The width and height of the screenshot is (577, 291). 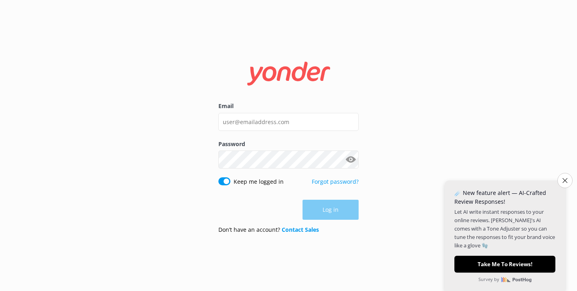 What do you see at coordinates (289, 106) in the screenshot?
I see `label: Email` at bounding box center [289, 106].